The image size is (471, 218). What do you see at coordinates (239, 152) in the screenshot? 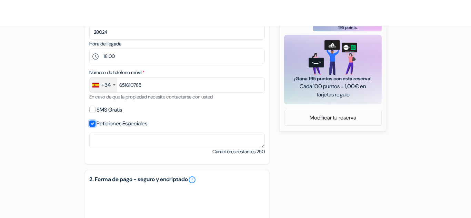
I see `small: Caractéres restantes:` at bounding box center [239, 152].